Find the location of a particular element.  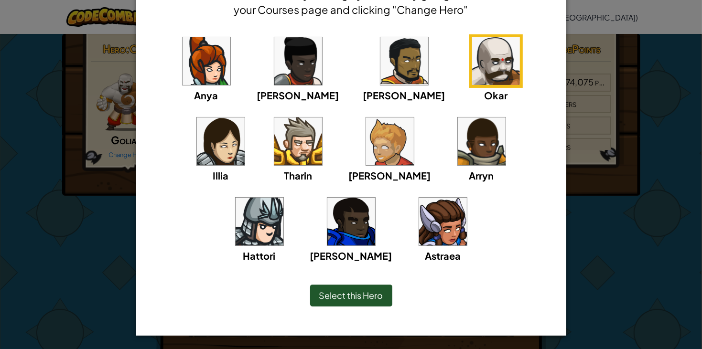

span: Hattori is located at coordinates (259, 256).